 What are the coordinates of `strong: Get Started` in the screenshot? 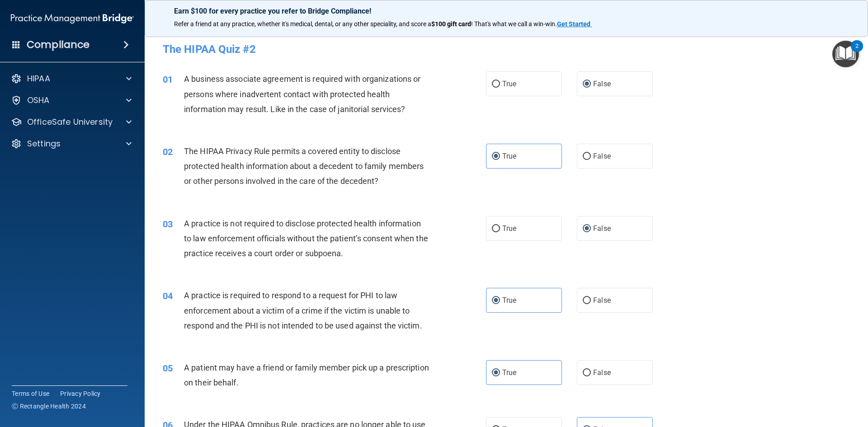 It's located at (574, 24).